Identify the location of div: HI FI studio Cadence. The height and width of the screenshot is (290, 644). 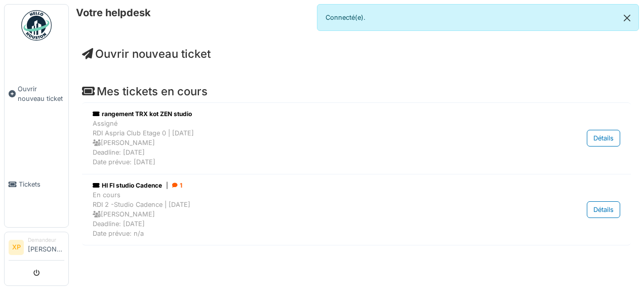
(310, 186).